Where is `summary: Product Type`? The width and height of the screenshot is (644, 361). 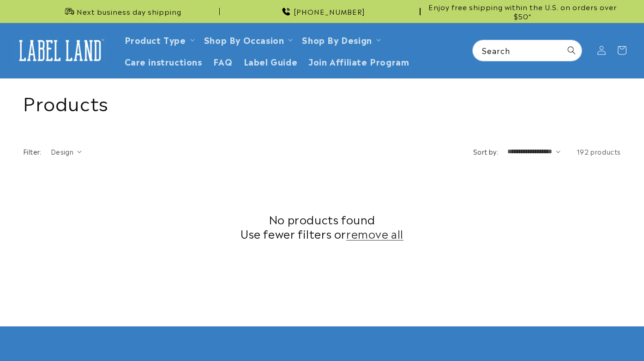
summary: Product Type is located at coordinates (159, 39).